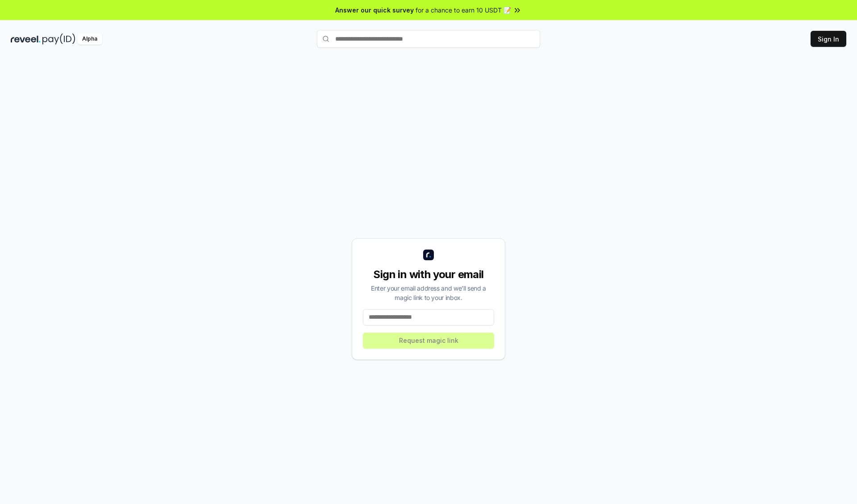  What do you see at coordinates (59, 39) in the screenshot?
I see `img: pay_id` at bounding box center [59, 39].